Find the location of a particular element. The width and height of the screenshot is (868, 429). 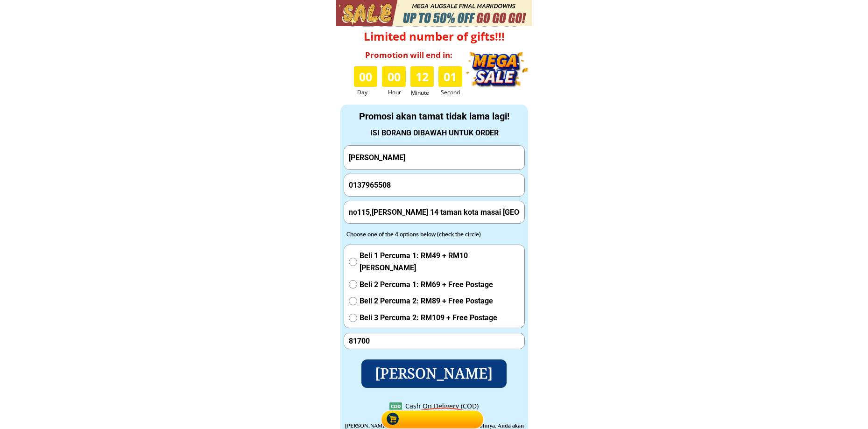

span: Beli 2 Percuma 1: RM69 + Free Postage is located at coordinates (439, 285).